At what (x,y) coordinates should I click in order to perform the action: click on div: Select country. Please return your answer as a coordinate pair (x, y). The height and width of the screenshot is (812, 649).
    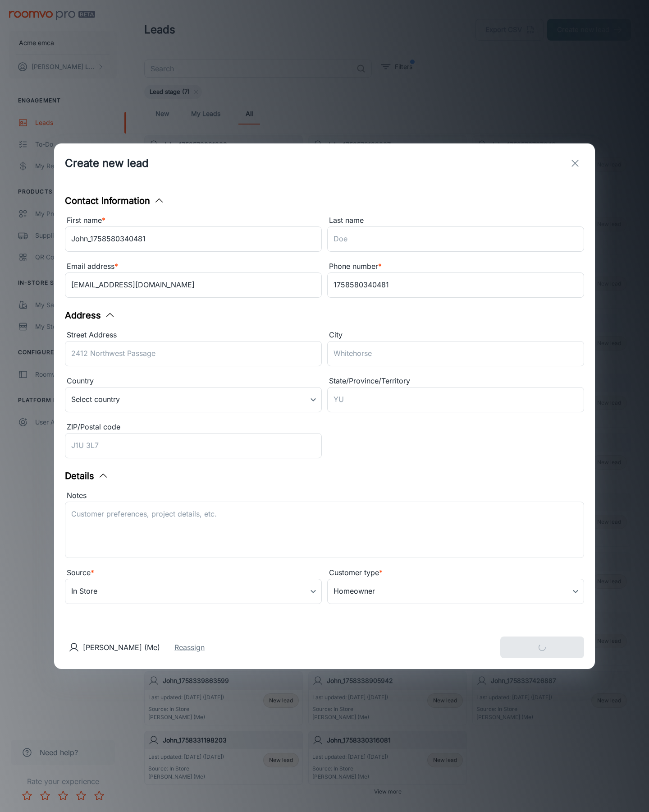
    Looking at the image, I should click on (193, 399).